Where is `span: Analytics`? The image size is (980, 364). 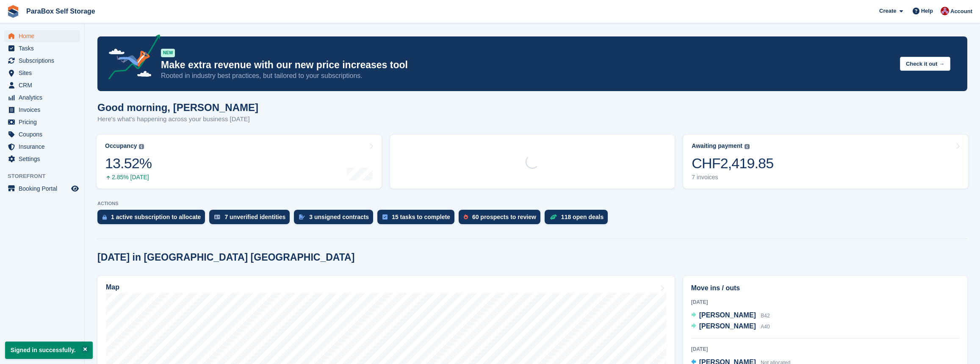 span: Analytics is located at coordinates (44, 97).